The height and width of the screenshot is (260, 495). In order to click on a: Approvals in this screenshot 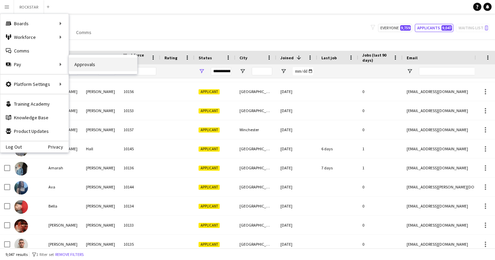, I will do `click(103, 64)`.